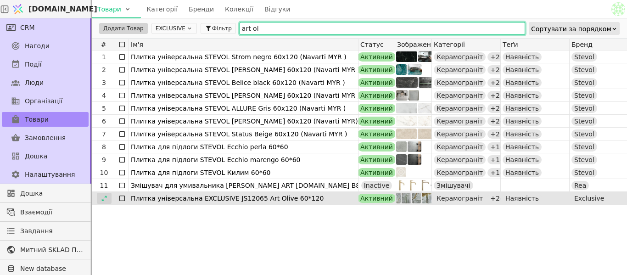  I want to click on span: Зображення, so click(414, 45).